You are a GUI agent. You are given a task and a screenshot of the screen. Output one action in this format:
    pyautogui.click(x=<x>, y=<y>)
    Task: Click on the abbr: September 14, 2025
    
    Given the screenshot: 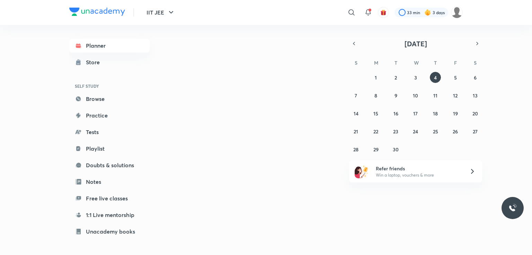 What is the action you would take?
    pyautogui.click(x=356, y=114)
    